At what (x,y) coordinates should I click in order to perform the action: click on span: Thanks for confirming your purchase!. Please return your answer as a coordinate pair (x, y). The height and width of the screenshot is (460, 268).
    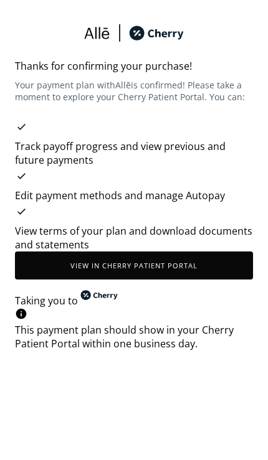
    Looking at the image, I should click on (134, 66).